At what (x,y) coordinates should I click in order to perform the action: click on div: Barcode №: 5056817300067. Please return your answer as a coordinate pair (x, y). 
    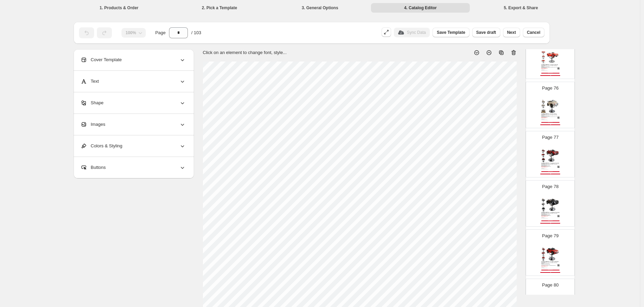
    Looking at the image, I should click on (547, 218).